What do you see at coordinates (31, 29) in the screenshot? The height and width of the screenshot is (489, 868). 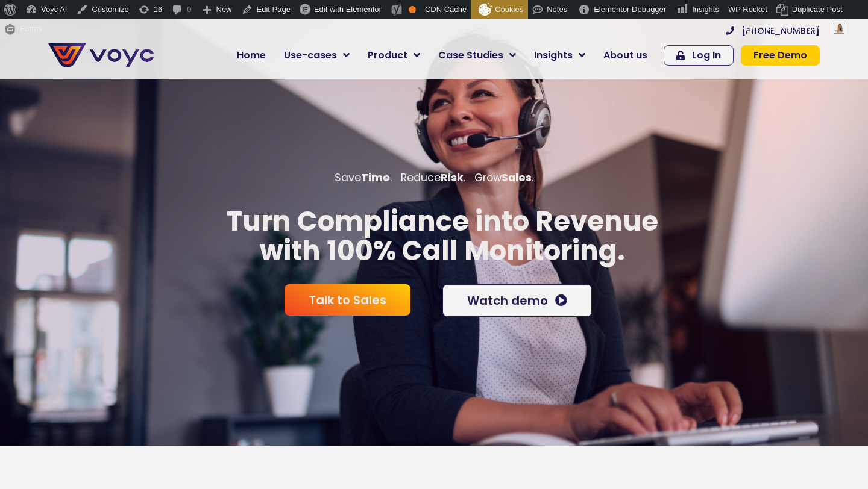 I see `span: Forms` at bounding box center [31, 29].